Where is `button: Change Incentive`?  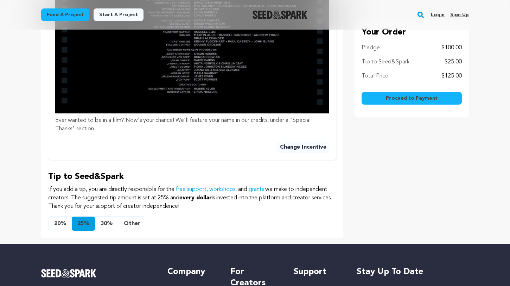 button: Change Incentive is located at coordinates (303, 147).